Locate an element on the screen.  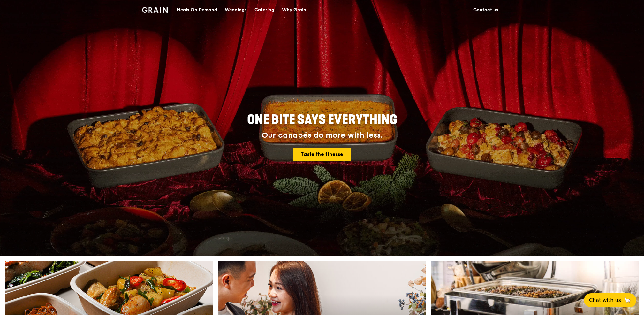
span: Chat with us is located at coordinates (605, 300).